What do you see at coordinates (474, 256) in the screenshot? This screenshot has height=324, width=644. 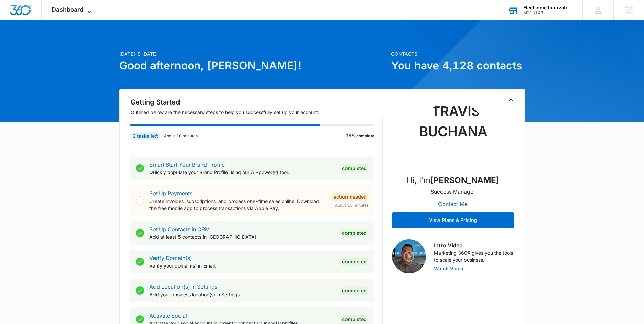 I see `p: Marketing 360® gives you the tools to scale your business.` at bounding box center [474, 256].